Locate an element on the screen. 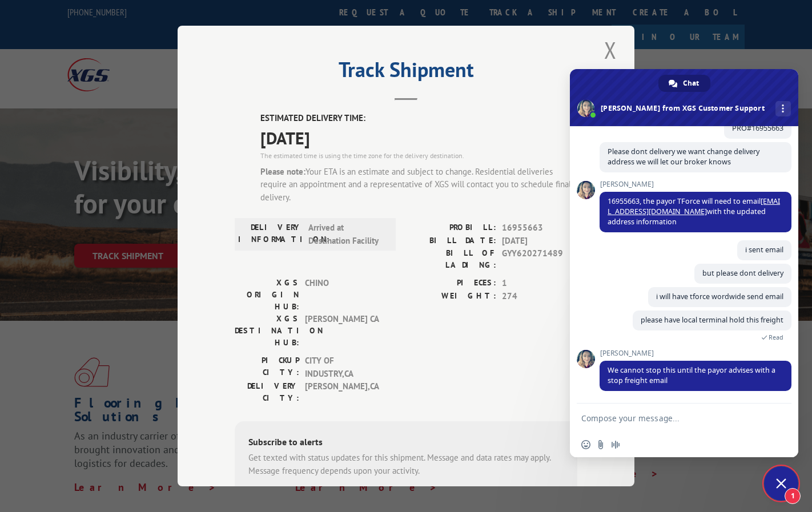 The height and width of the screenshot is (512, 812). div: Get texted with status updates for this shipment. Message and data rates may apply. Message frequ... is located at coordinates (406, 464).